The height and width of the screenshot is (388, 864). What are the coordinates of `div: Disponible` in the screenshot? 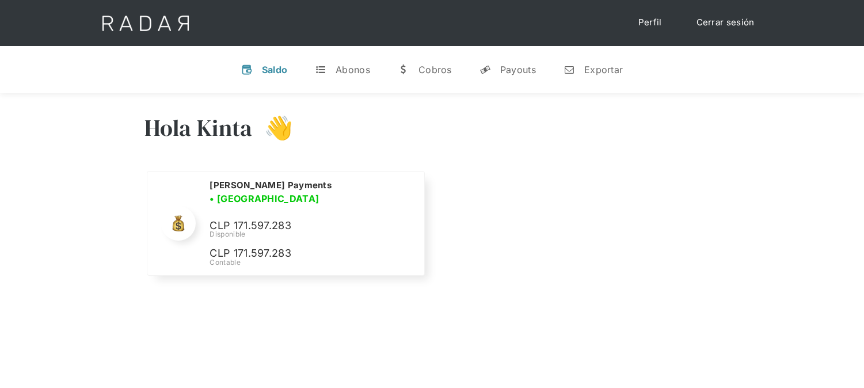 It's located at (310, 234).